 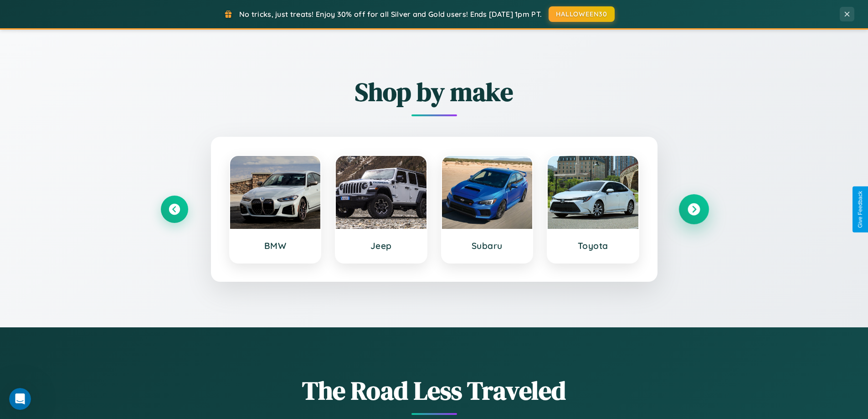 What do you see at coordinates (861, 209) in the screenshot?
I see `div: Give Feedback` at bounding box center [861, 209].